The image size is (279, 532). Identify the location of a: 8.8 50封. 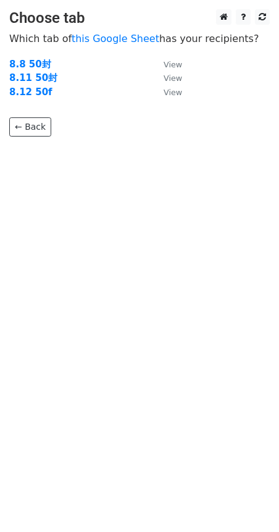
(30, 64).